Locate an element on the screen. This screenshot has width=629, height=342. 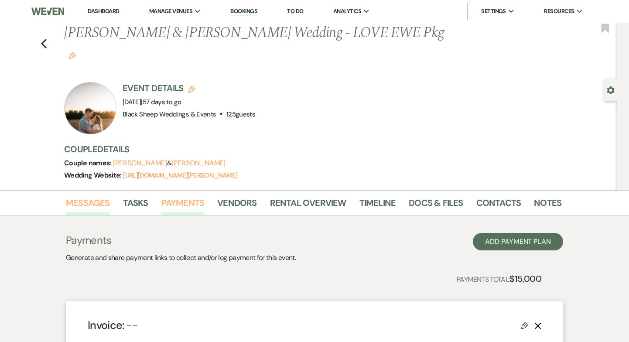
span: 125 guests is located at coordinates (241, 114).